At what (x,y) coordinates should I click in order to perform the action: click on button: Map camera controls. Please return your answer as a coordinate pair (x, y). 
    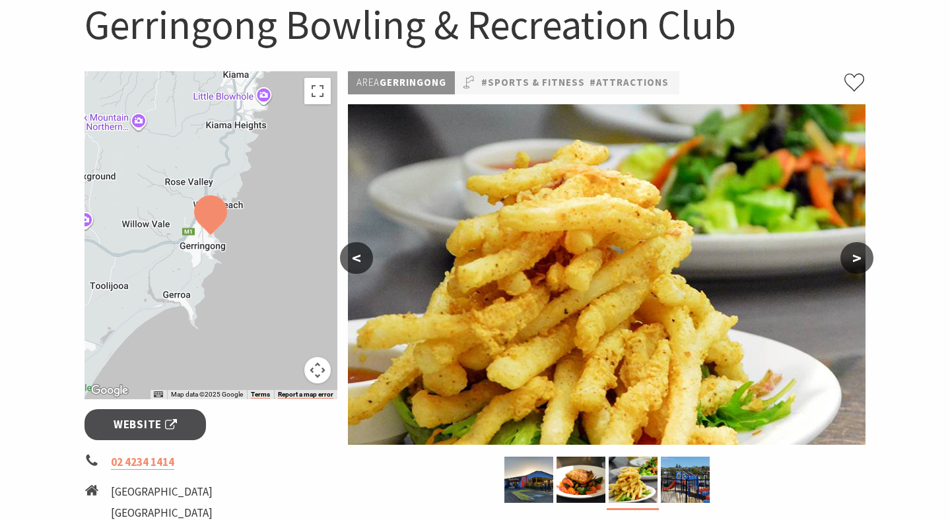
    Looking at the image, I should click on (318, 371).